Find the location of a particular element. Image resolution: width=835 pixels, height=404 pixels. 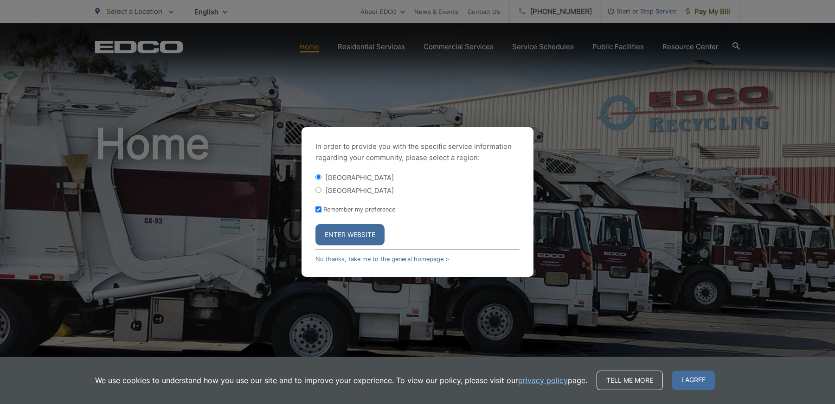

label: Remember my preference is located at coordinates (359, 209).